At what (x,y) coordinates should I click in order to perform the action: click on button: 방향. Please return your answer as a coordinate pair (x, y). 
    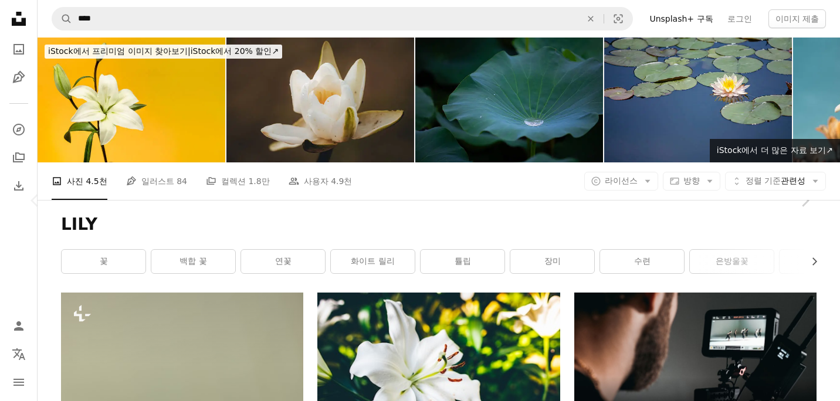
    Looking at the image, I should click on (691, 181).